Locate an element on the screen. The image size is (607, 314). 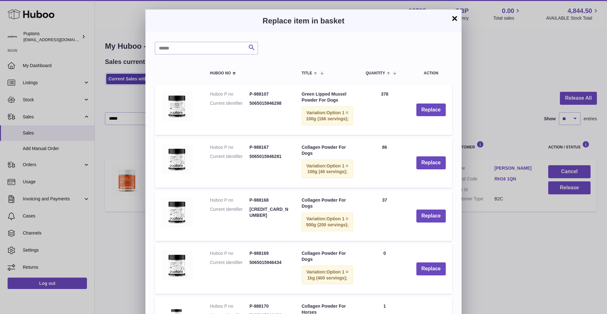
span: Option 1 = 1kg (400 servings); is located at coordinates (328, 274).